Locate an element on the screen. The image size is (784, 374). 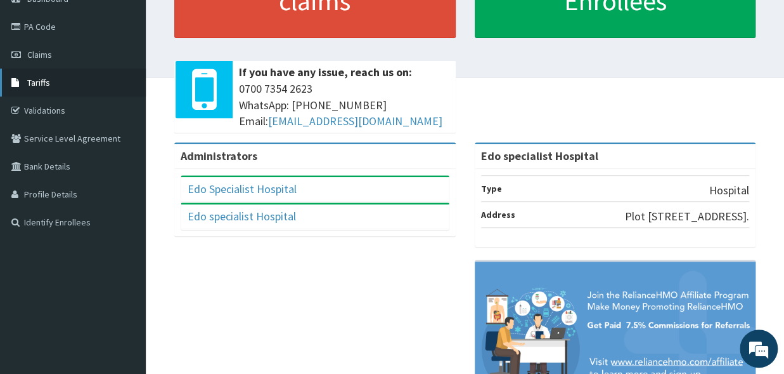
div: Minimize live chat window is located at coordinates (223, 22).